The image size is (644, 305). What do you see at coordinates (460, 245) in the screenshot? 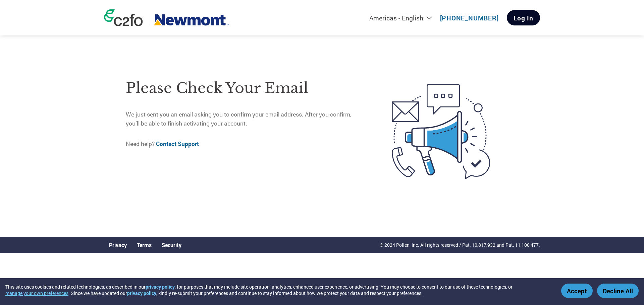
I see `p: © 2024 Pollen, Inc. All rights reserved / Pat. 10,817,932 and Pat. 11,100,477.` at bounding box center [460, 245].